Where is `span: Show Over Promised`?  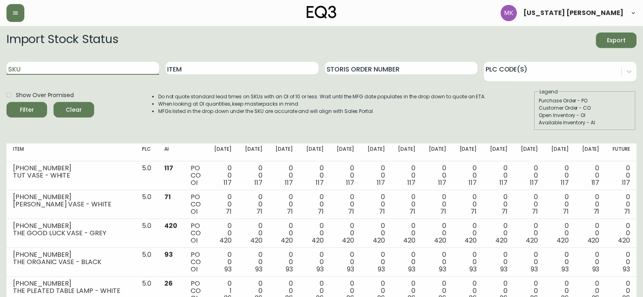
span: Show Over Promised is located at coordinates (45, 95).